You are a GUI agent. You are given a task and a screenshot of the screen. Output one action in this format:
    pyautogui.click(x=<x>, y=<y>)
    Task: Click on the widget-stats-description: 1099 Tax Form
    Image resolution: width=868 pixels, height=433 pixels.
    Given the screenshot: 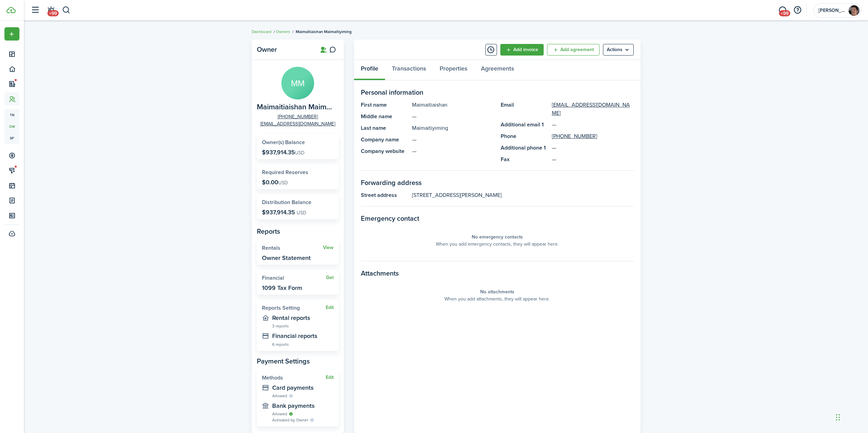 What is the action you would take?
    pyautogui.click(x=282, y=288)
    